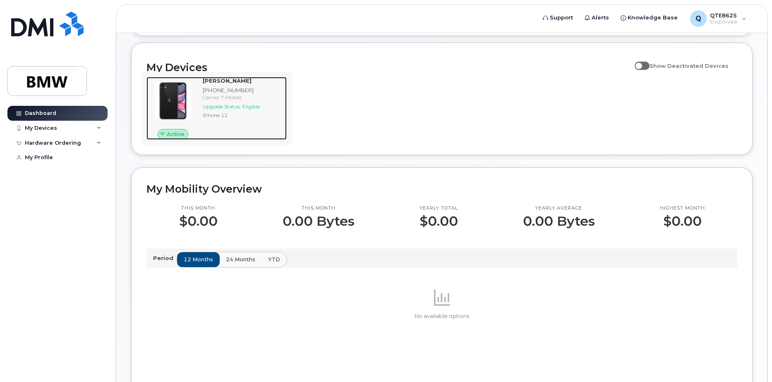 The image size is (772, 382). What do you see at coordinates (561, 18) in the screenshot?
I see `span: Support` at bounding box center [561, 18].